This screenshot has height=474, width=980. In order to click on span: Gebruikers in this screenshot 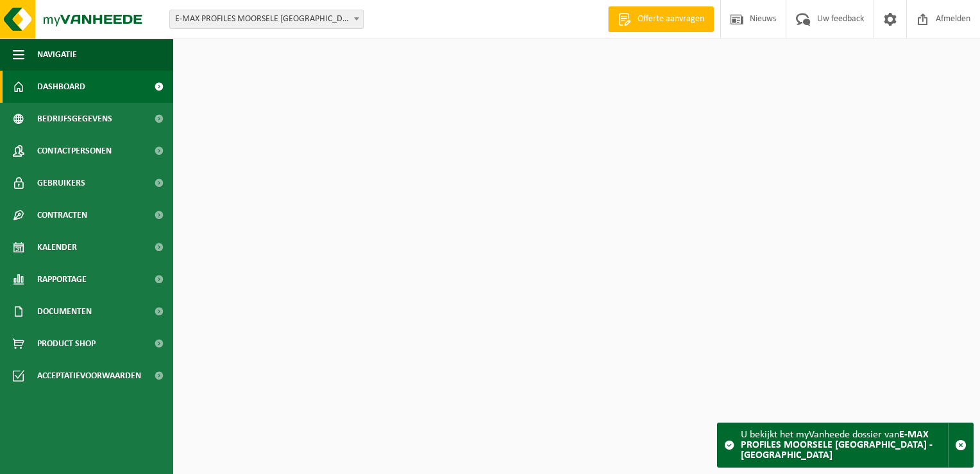, I will do `click(61, 183)`.